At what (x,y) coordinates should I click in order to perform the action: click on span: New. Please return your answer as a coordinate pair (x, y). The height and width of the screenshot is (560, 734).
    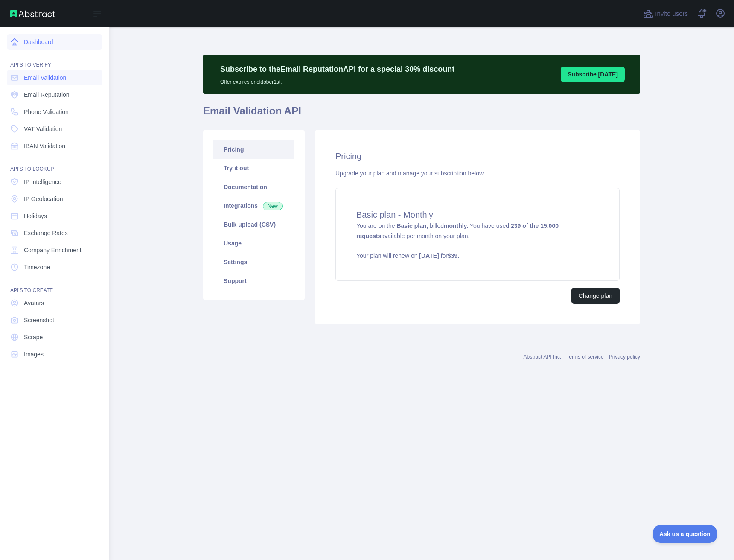
    Looking at the image, I should click on (273, 206).